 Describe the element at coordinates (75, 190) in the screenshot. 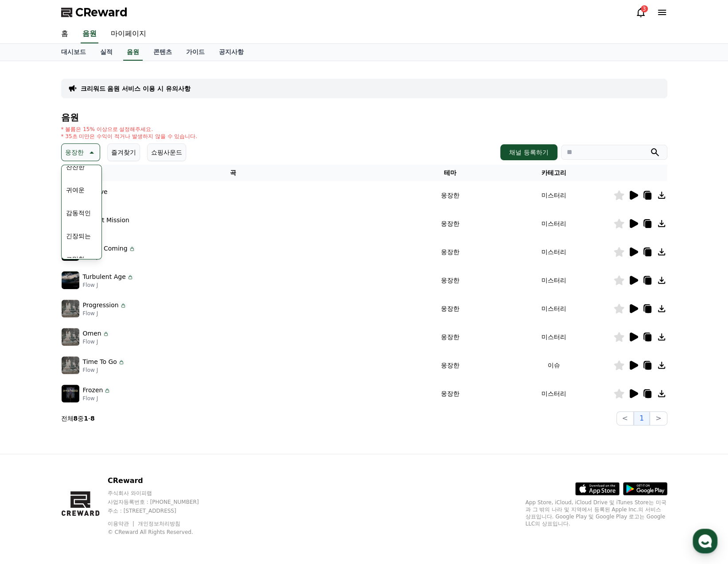

I see `button: 귀여운` at that location.